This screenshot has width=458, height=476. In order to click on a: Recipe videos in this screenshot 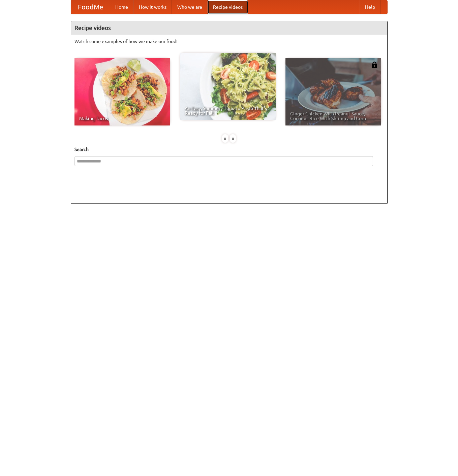, I will do `click(228, 7)`.